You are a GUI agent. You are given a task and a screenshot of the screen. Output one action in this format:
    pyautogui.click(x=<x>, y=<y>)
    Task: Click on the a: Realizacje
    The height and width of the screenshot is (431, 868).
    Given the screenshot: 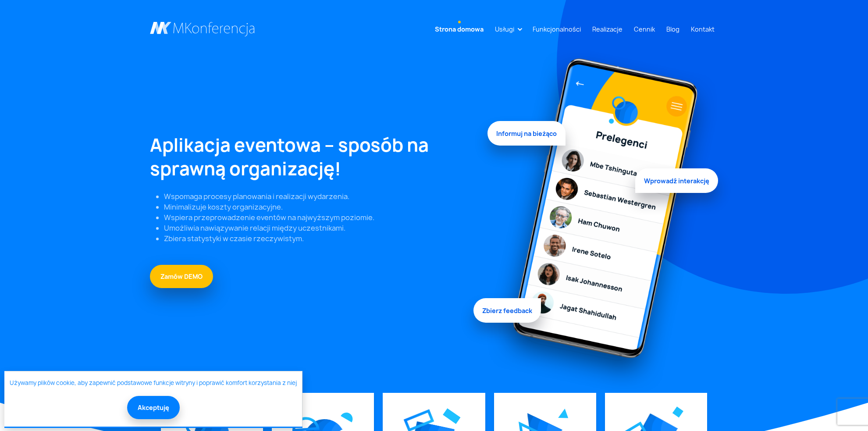 What is the action you would take?
    pyautogui.click(x=608, y=29)
    